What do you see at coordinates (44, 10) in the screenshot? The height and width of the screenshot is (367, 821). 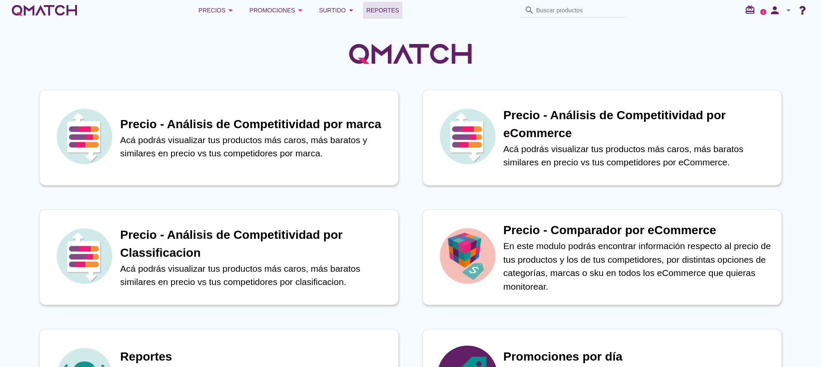 I see `div: white-qmatch-logo` at bounding box center [44, 10].